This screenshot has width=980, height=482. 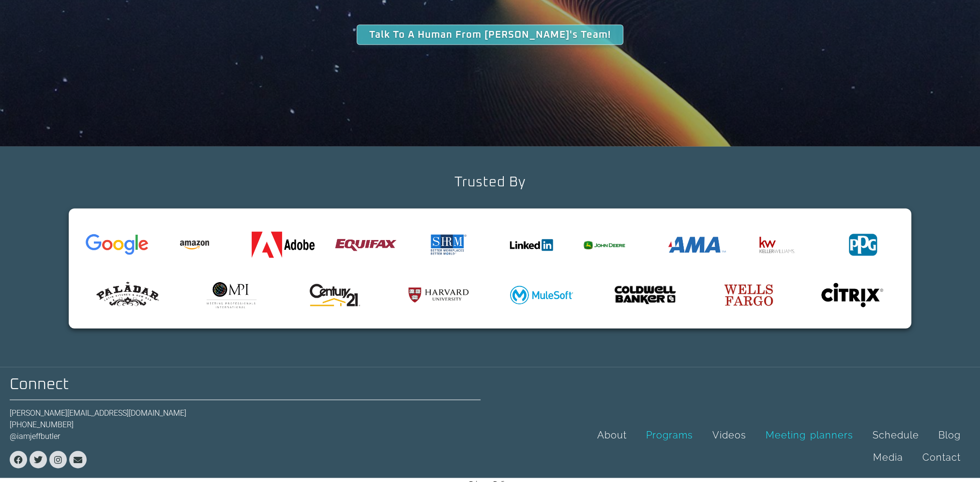 I want to click on a: Blog, so click(x=949, y=435).